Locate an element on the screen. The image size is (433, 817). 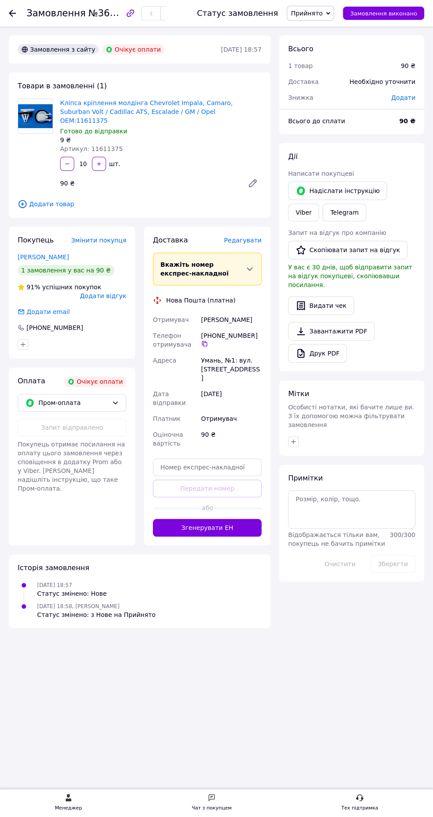
span: Знижка is located at coordinates (300, 98).